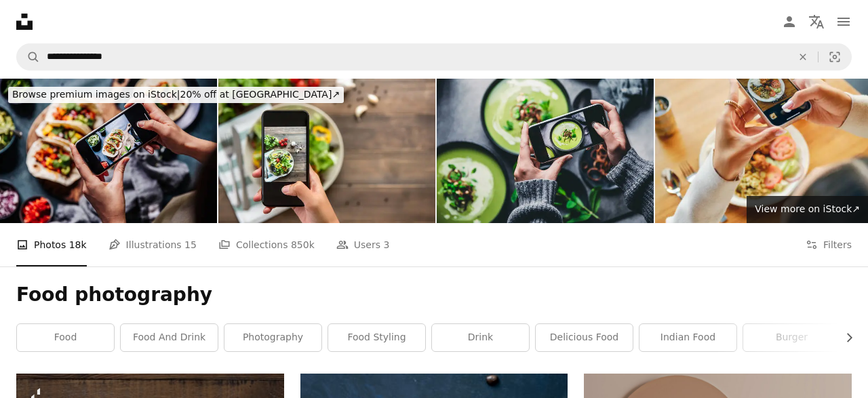 This screenshot has width=868, height=398. Describe the element at coordinates (376, 338) in the screenshot. I see `a: food styling` at that location.